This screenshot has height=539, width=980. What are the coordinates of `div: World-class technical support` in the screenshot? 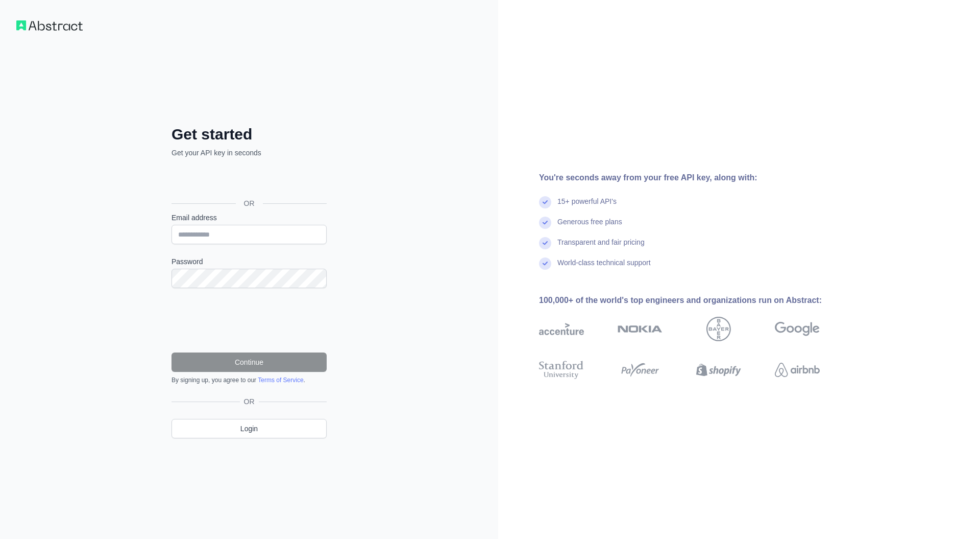 It's located at (604, 268).